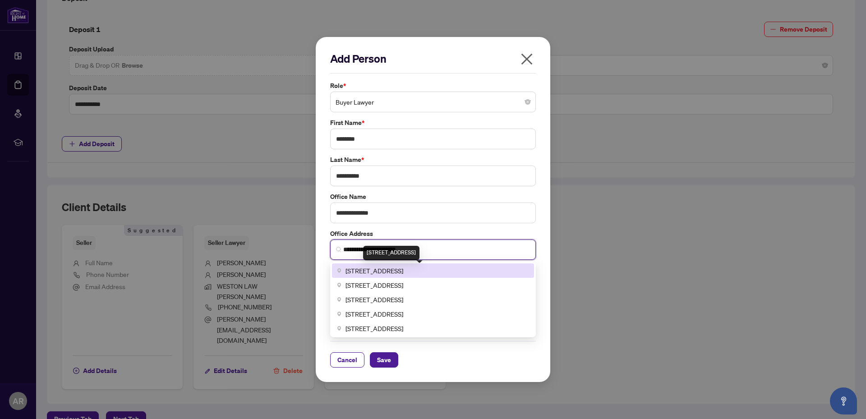 The image size is (866, 419). Describe the element at coordinates (347, 360) in the screenshot. I see `span: Cancel` at that location.